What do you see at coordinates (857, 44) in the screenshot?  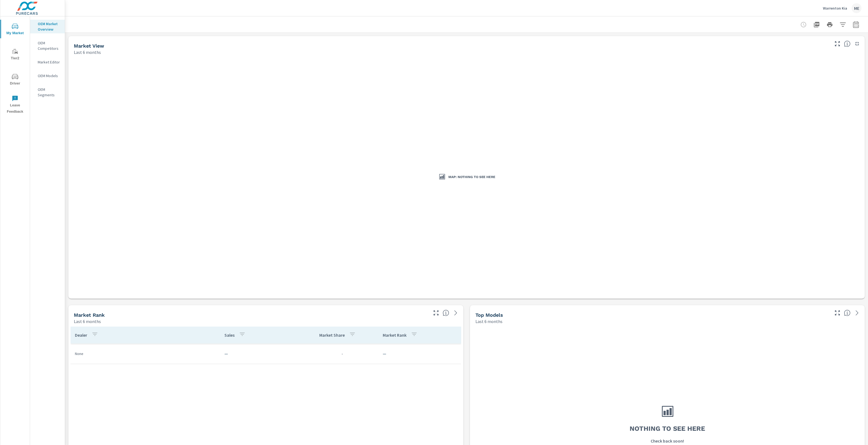 I see `button: Minimize Widget` at bounding box center [857, 44].